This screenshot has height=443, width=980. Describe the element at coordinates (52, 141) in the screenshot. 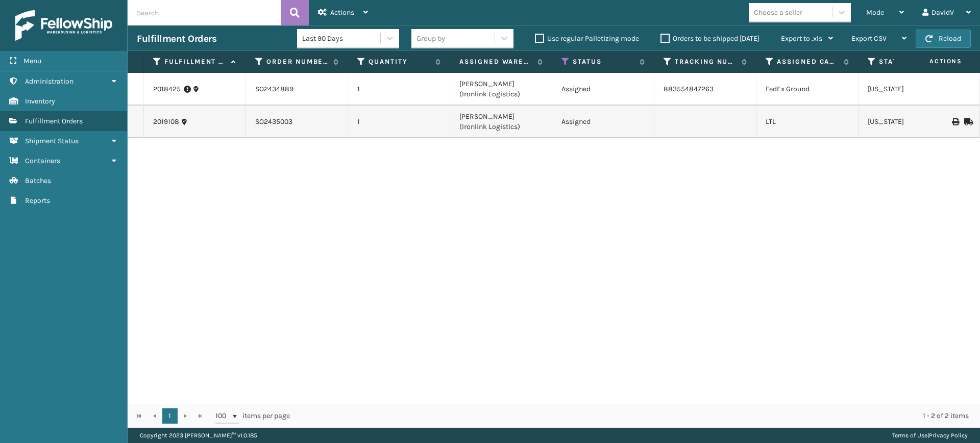

I see `span: Shipment Status` at that location.